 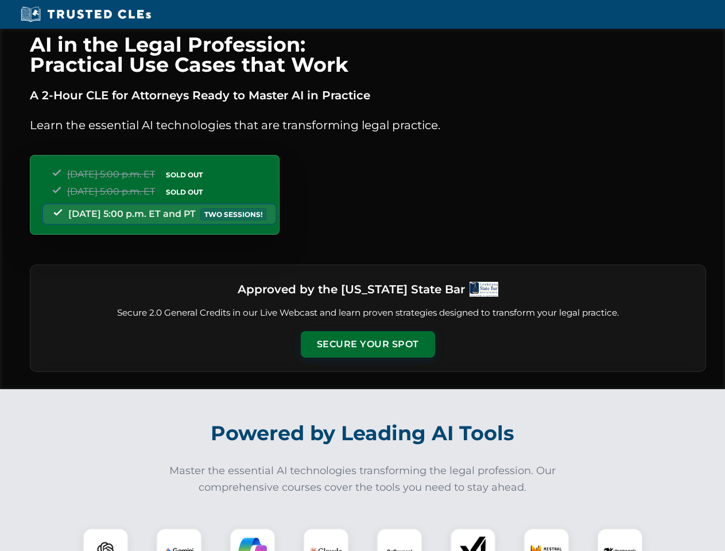 I want to click on p: Secure 2.0 General Credits in our Live Webcast and learn proven strategies designed to transform ..., so click(x=368, y=313).